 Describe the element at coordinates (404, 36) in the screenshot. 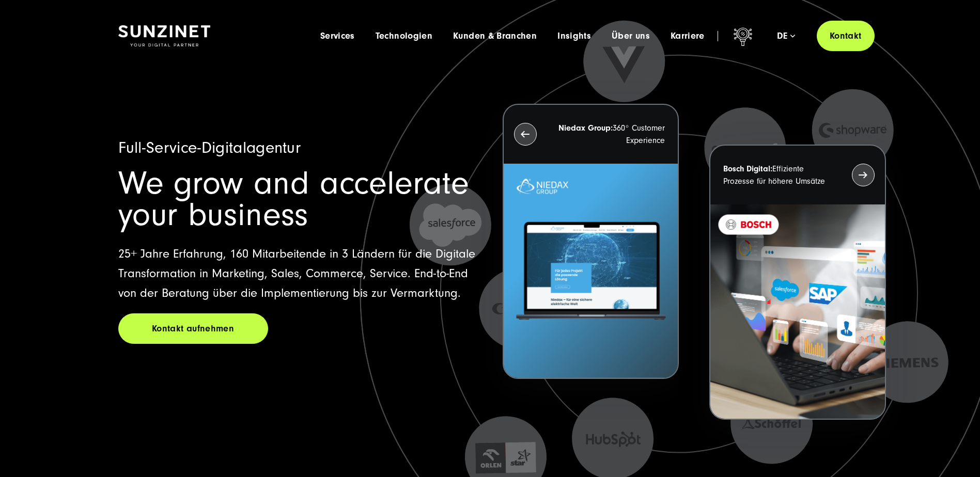

I see `a: Technologien` at that location.